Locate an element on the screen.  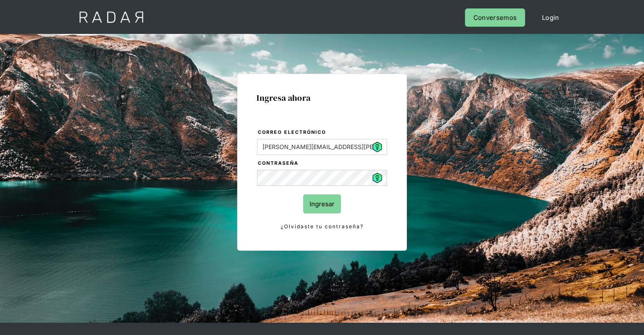
h1: Ingresa ahora is located at coordinates (322, 98).